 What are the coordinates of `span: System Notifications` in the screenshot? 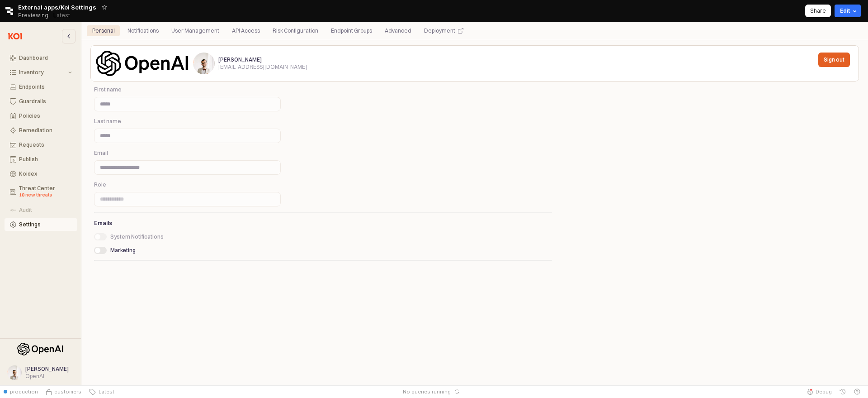 It's located at (137, 236).